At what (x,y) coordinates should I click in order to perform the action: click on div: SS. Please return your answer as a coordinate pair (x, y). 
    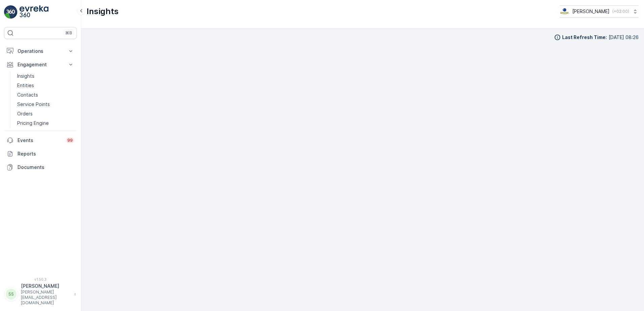
    Looking at the image, I should click on (11, 294).